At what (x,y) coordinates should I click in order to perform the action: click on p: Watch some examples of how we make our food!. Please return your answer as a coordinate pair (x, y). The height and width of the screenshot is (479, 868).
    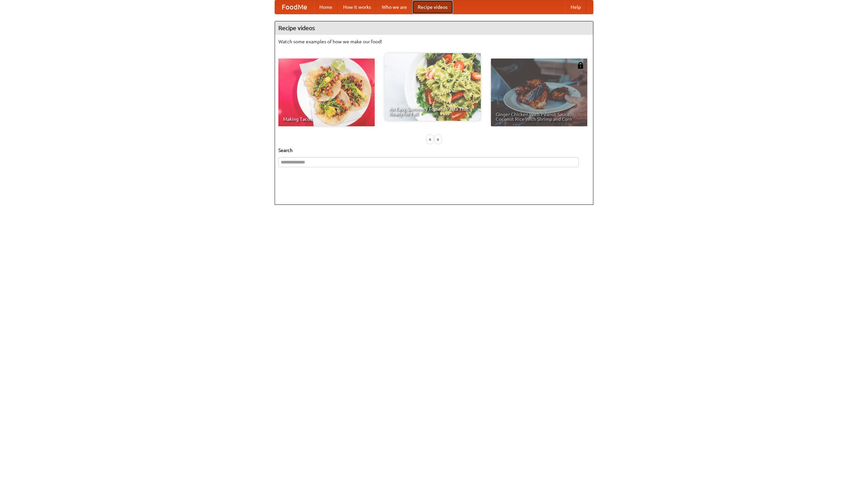
    Looking at the image, I should click on (434, 41).